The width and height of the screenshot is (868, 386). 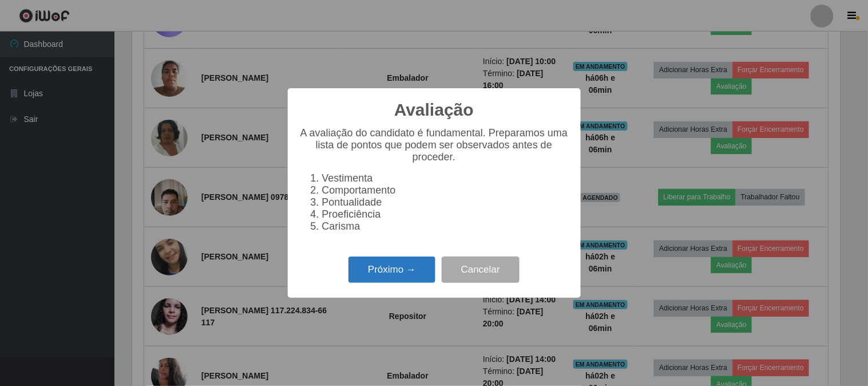 What do you see at coordinates (445, 178) in the screenshot?
I see `li: Vestimenta` at bounding box center [445, 178].